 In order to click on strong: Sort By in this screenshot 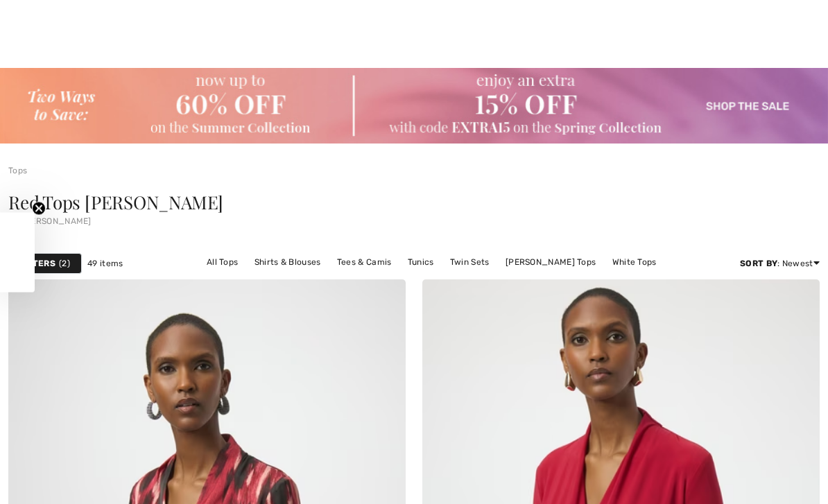, I will do `click(758, 263)`.